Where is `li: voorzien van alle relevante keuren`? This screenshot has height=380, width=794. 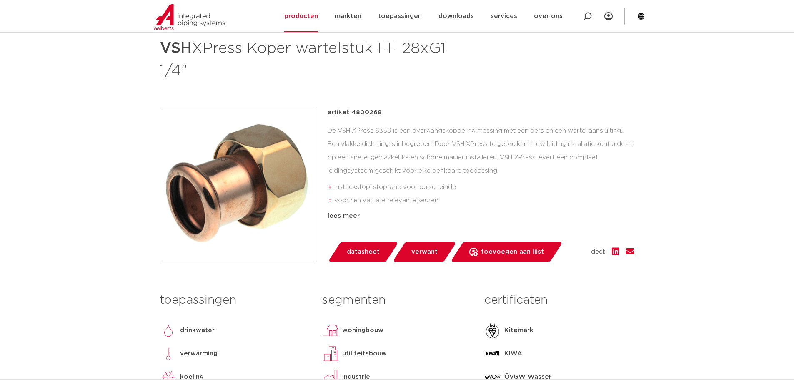 li: voorzien van alle relevante keuren is located at coordinates (484, 200).